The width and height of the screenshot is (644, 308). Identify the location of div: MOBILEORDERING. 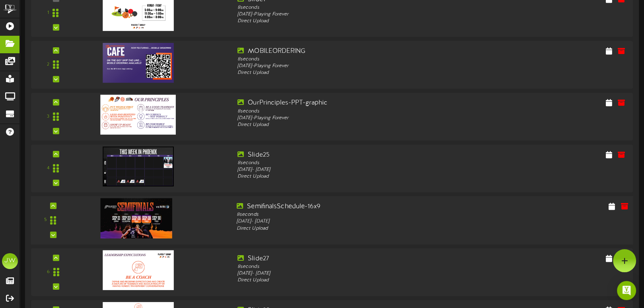
(357, 51).